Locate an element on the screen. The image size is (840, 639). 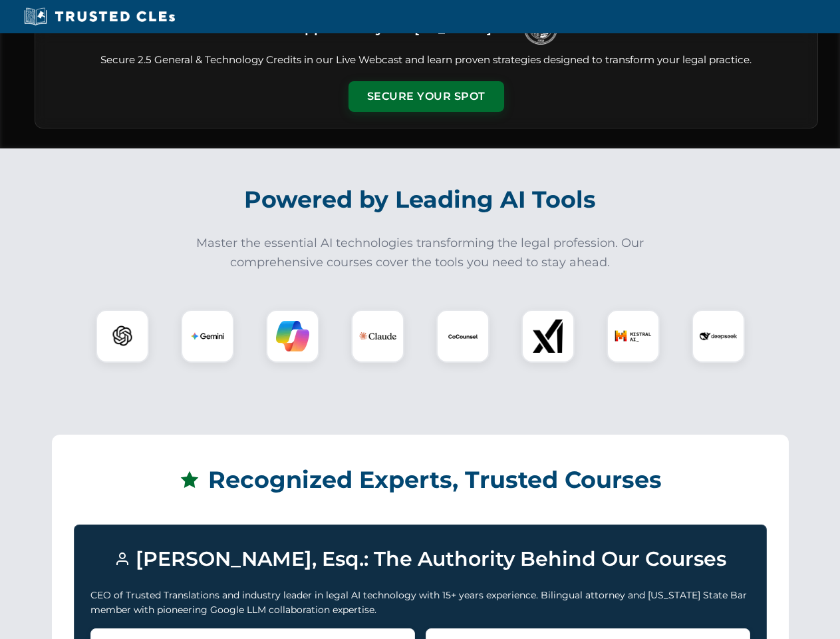
p: CEO of Trusted Translations and industry leader in legal AI technology with 15+ years experience.... is located at coordinates (420, 602).